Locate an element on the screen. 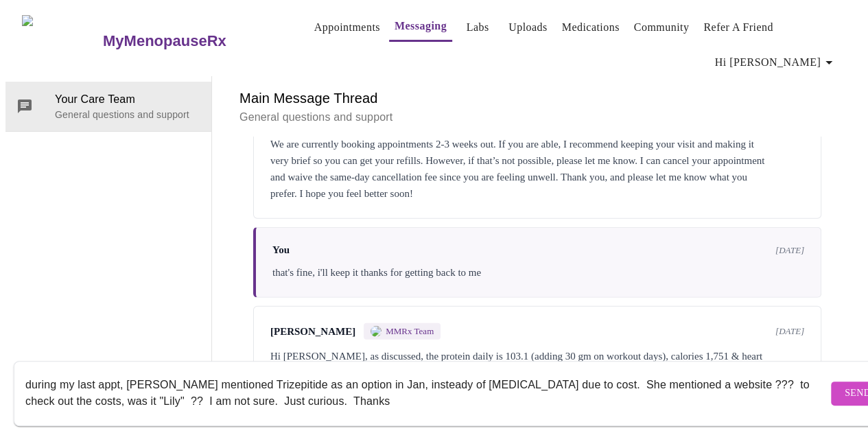  a: Labs is located at coordinates (478, 27).